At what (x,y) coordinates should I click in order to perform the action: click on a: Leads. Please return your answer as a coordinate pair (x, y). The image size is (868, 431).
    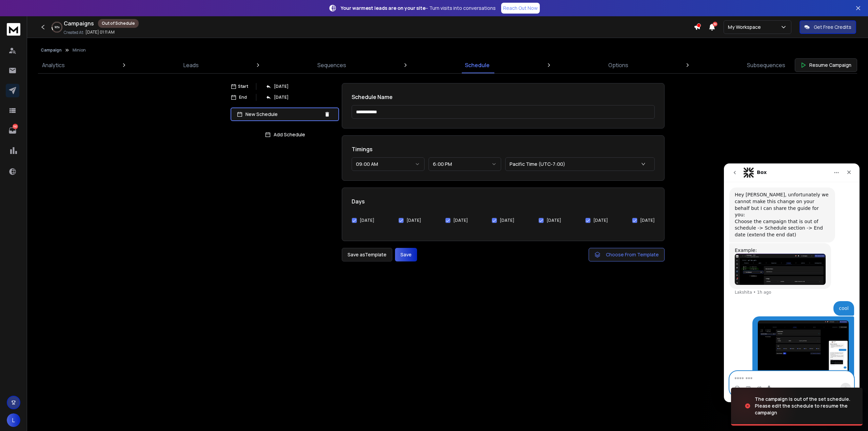
    Looking at the image, I should click on (191, 65).